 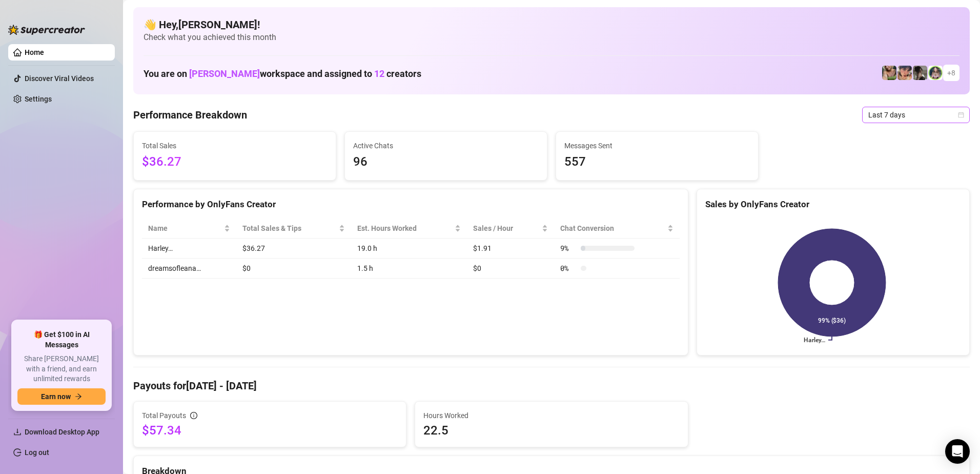 I want to click on button: Earn nowarrow-right, so click(x=62, y=396).